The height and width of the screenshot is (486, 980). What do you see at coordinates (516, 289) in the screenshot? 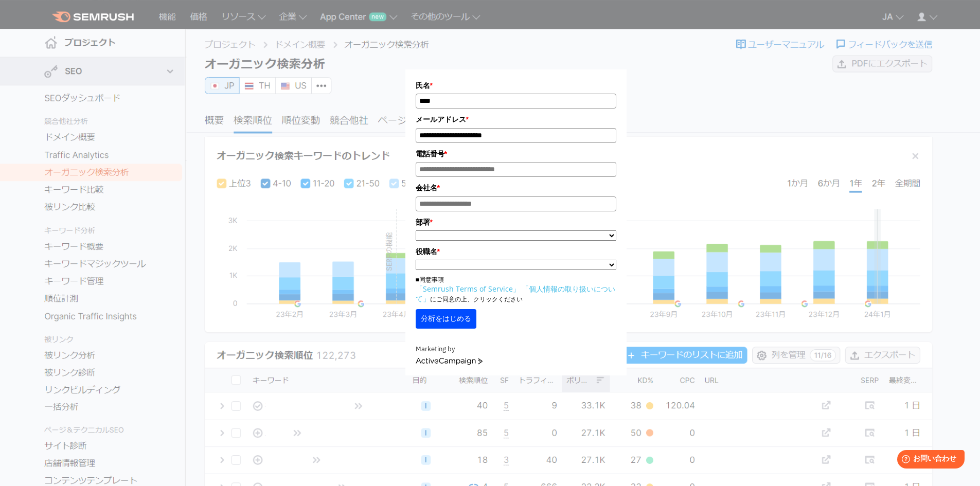
I see `p: ■同意事項 にご同意の上、クリックください` at bounding box center [516, 289].